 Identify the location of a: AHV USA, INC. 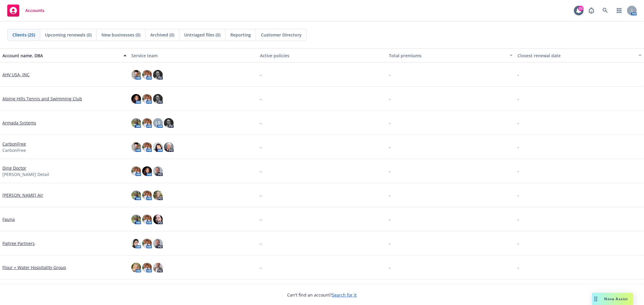
(16, 74).